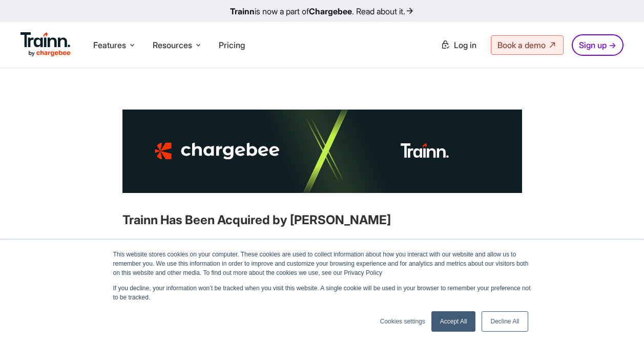 The height and width of the screenshot is (345, 644). What do you see at coordinates (322, 293) in the screenshot?
I see `p: If you decline, your information won’t be tracked when you visit this website. A single cookie wi...` at bounding box center [322, 293].